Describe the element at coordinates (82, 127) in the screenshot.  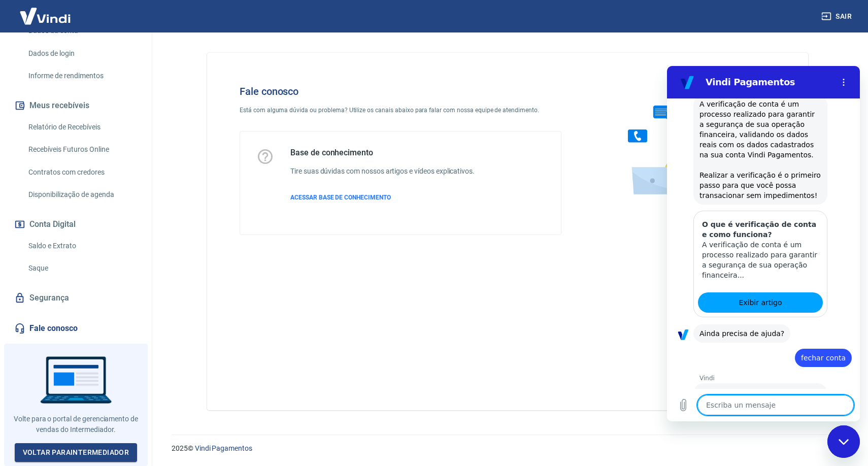
I see `a: Relatório de Recebíveis` at that location.